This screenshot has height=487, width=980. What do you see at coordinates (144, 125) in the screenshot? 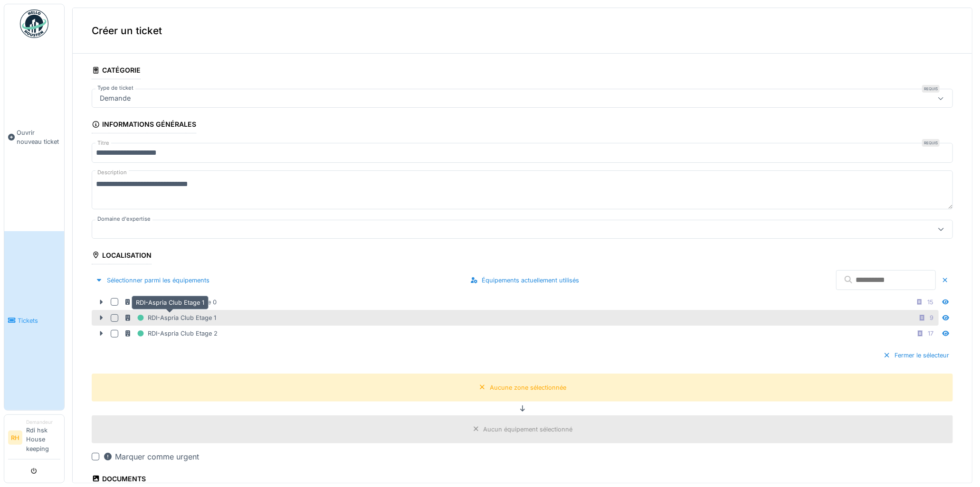
I see `div: Informations générales` at bounding box center [144, 125].